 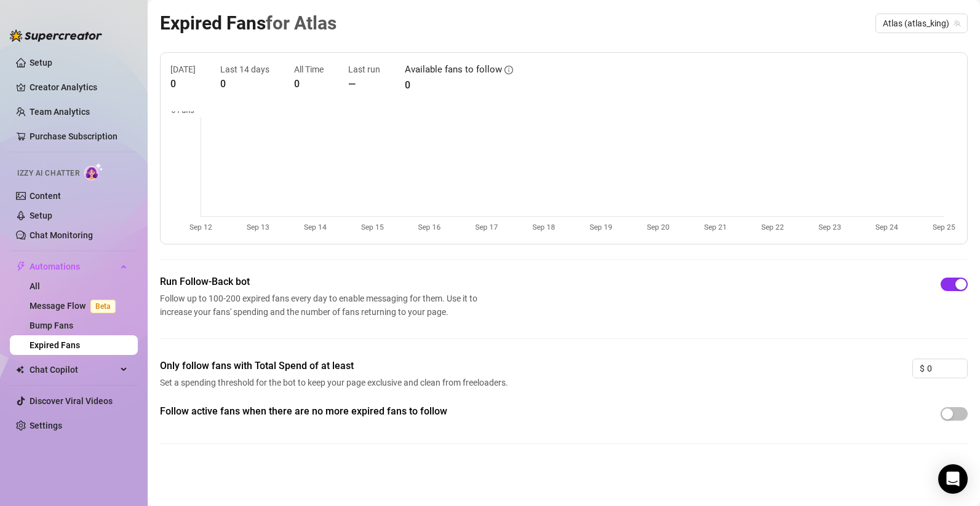 What do you see at coordinates (61, 235) in the screenshot?
I see `a: Chat Monitoring` at bounding box center [61, 235].